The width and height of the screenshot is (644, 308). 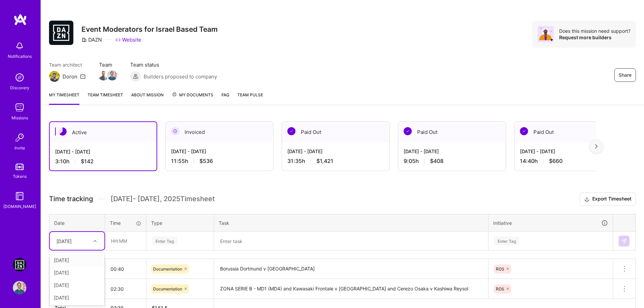 I want to click on img: logo, so click(x=21, y=20).